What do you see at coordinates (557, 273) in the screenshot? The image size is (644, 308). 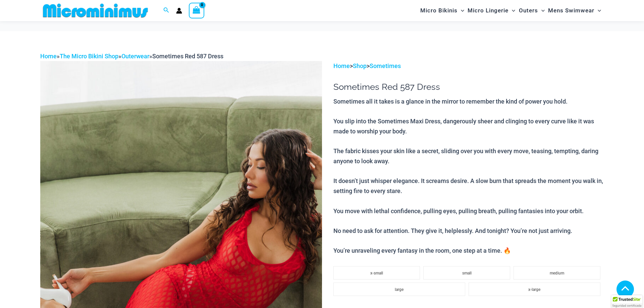 I see `span: medium` at bounding box center [557, 273].